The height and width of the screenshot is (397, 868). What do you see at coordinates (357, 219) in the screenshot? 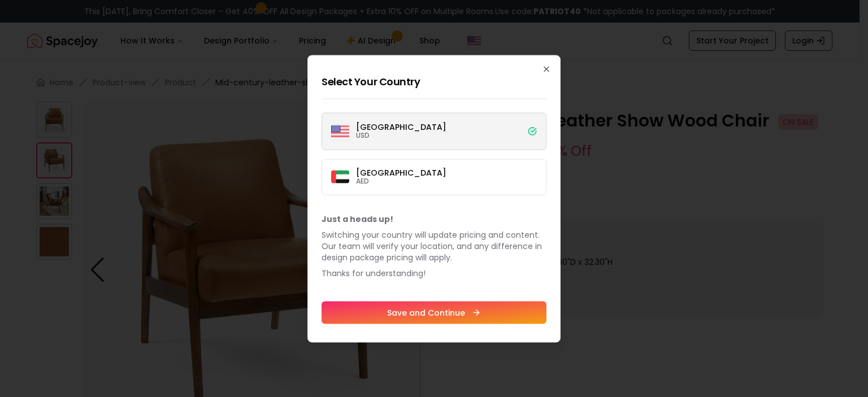
I see `b: Just a heads up!` at bounding box center [357, 219].